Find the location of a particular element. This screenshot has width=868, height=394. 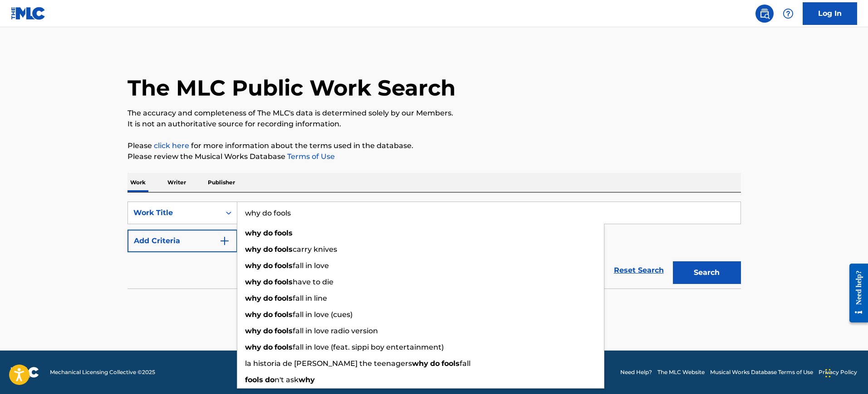

form: Search Form is located at coordinates (434, 245).